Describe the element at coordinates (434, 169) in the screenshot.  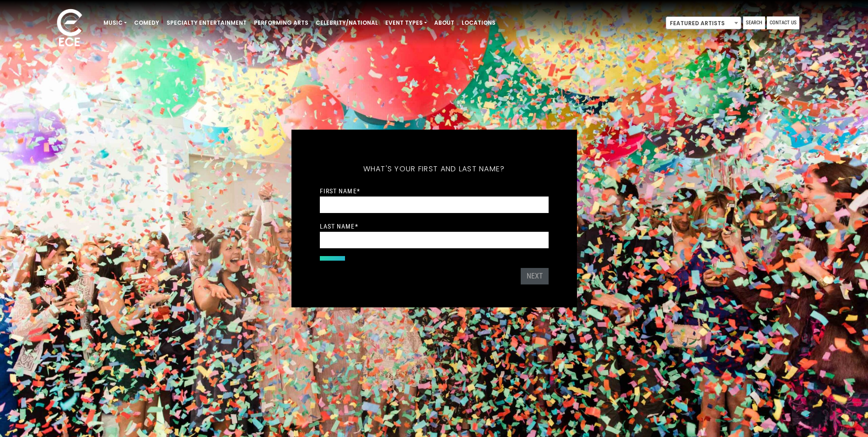
I see `h5: What's your first and last name?` at that location.